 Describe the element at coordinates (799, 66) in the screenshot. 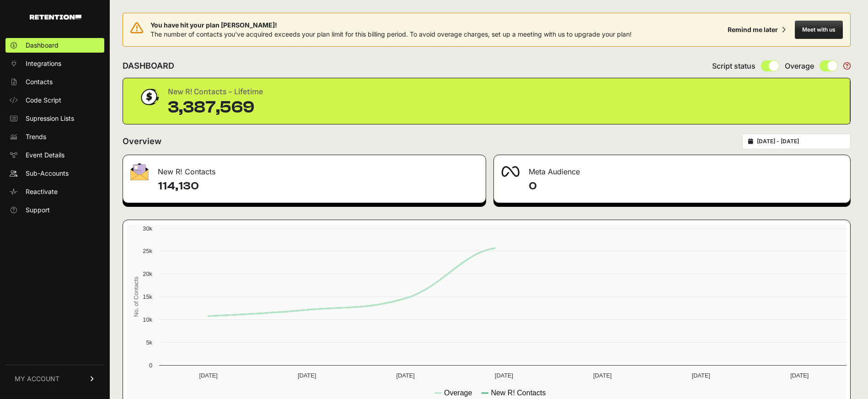

I see `span: Overage` at that location.